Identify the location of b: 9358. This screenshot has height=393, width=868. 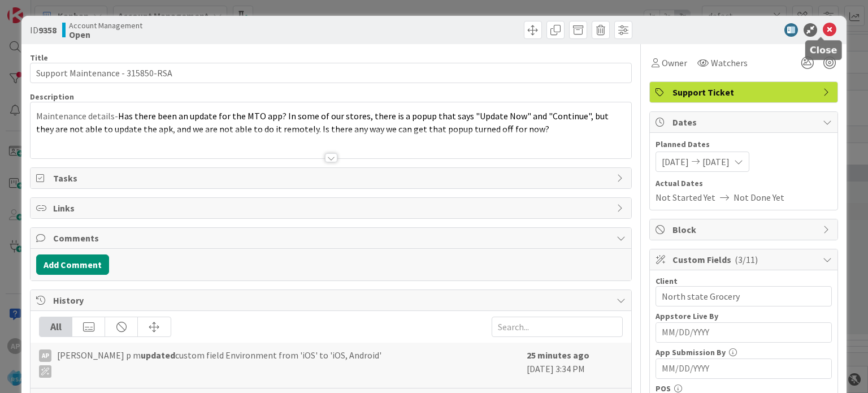
(47, 30).